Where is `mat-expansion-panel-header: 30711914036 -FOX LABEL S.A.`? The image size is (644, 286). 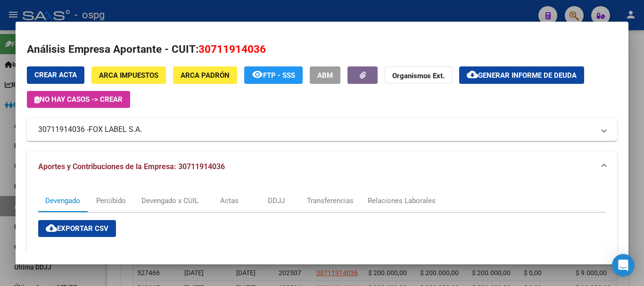 mat-expansion-panel-header: 30711914036 -FOX LABEL S.A. is located at coordinates (322, 130).